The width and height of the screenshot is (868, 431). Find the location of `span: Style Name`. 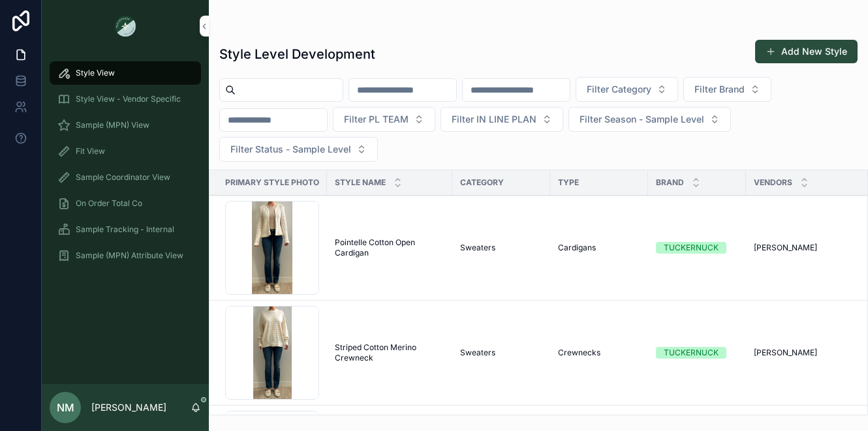

span: Style Name is located at coordinates (360, 182).